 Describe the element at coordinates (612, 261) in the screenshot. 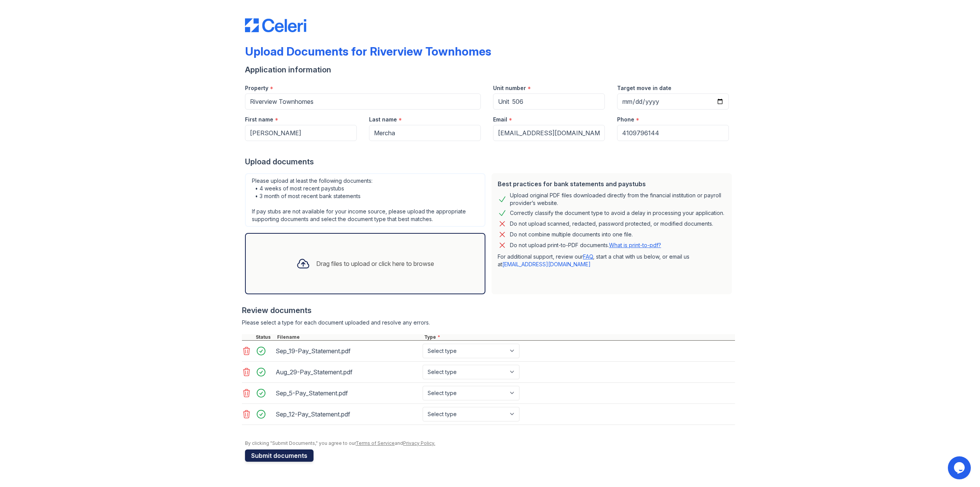

I see `p: For additional support, review our , start a chat with us below, or email us at` at that location.